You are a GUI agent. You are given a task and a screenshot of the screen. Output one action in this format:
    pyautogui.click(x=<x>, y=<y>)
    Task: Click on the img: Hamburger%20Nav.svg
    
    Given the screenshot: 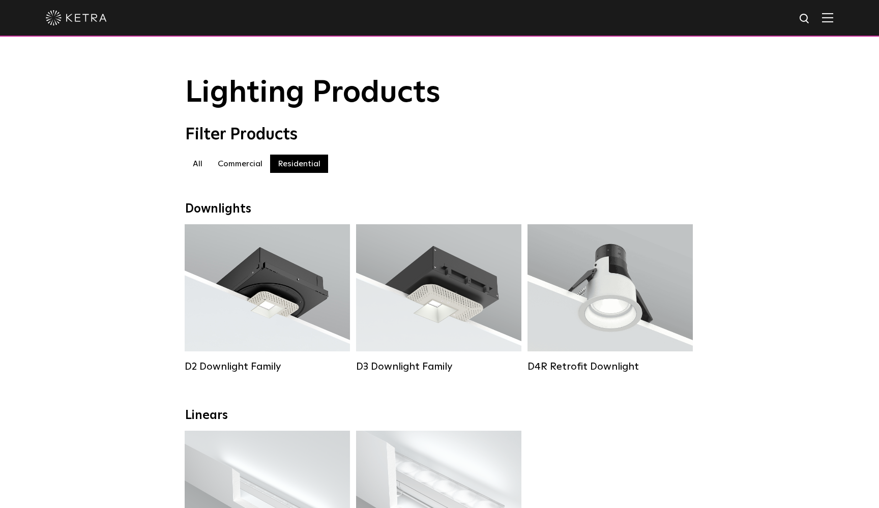 What is the action you would take?
    pyautogui.click(x=828, y=17)
    